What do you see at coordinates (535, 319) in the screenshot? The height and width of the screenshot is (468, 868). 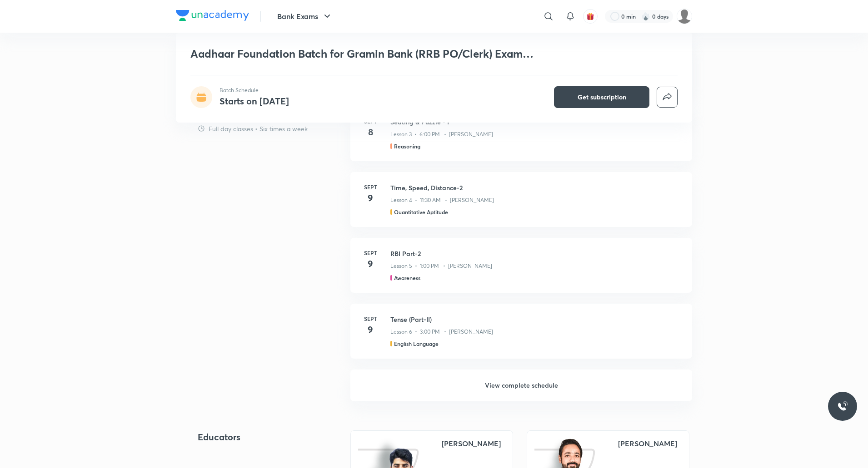 I see `h3: Tense (Part-II)` at bounding box center [535, 319].